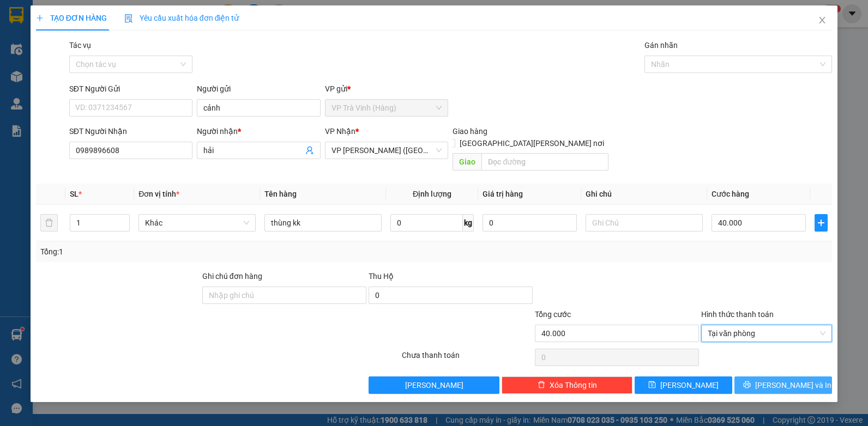  I want to click on span: kg, so click(468, 223).